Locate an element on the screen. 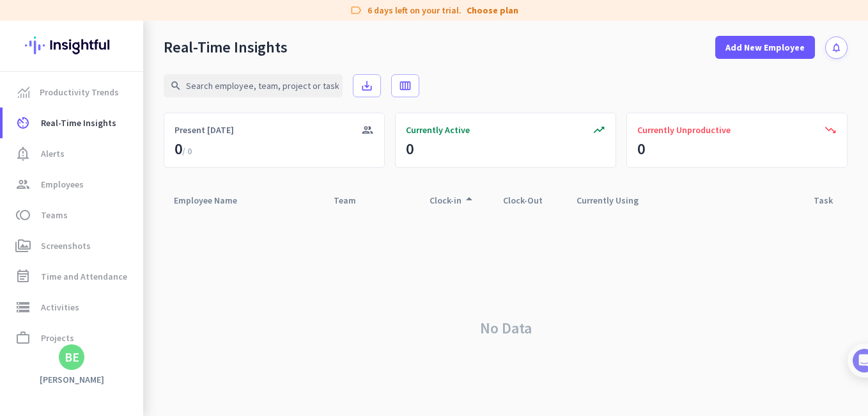 The image size is (868, 416). span: Currently Unproductive is located at coordinates (684, 130).